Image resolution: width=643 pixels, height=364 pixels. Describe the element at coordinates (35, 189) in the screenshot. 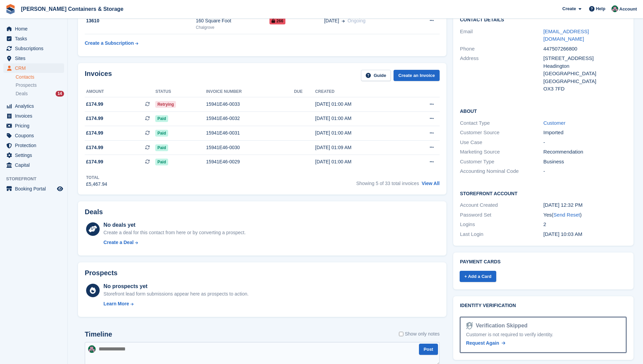

I see `span: Booking Portal` at that location.